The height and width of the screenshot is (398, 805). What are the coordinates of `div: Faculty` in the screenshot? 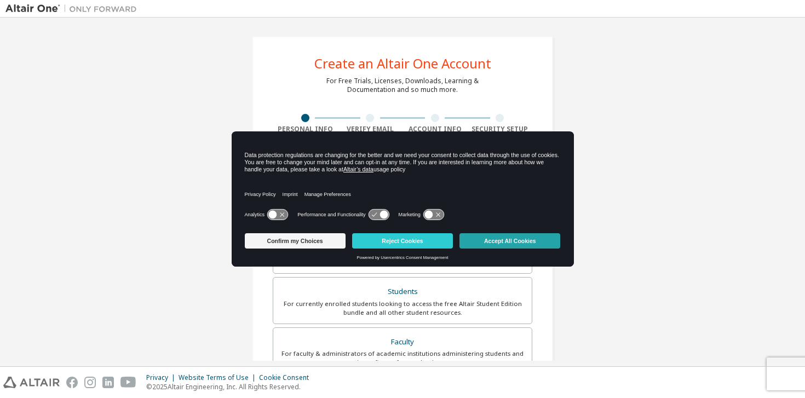 It's located at (402, 342).